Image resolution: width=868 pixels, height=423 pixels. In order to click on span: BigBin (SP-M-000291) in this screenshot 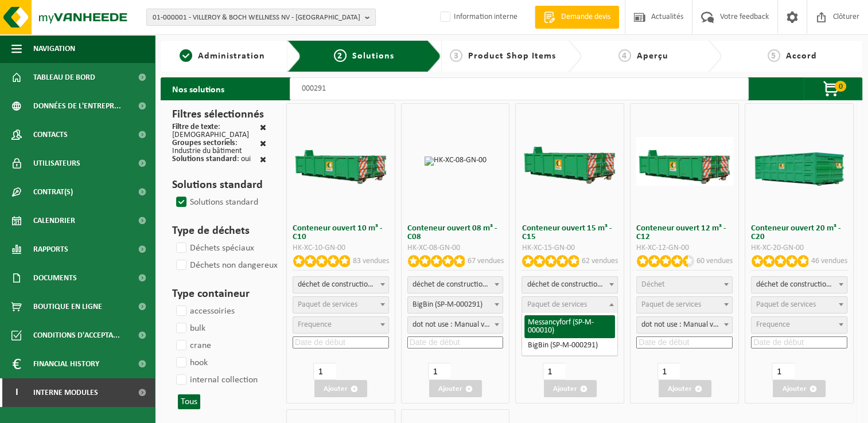, I will do `click(456, 305)`.